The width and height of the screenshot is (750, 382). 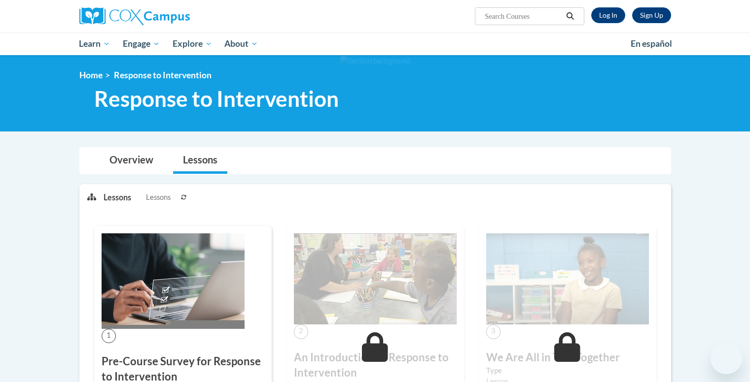 I want to click on a: En español, so click(x=651, y=44).